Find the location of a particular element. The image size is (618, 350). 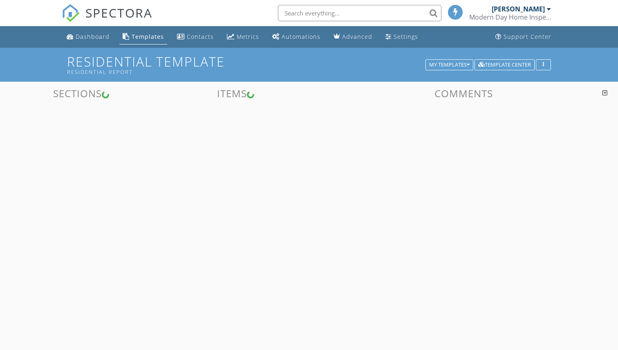

img: The Best Home Inspection Software - Spectora is located at coordinates (71, 13).